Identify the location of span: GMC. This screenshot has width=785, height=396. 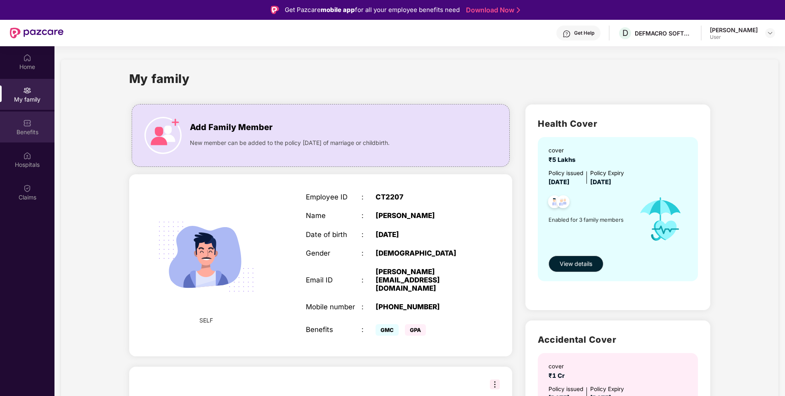
(387, 330).